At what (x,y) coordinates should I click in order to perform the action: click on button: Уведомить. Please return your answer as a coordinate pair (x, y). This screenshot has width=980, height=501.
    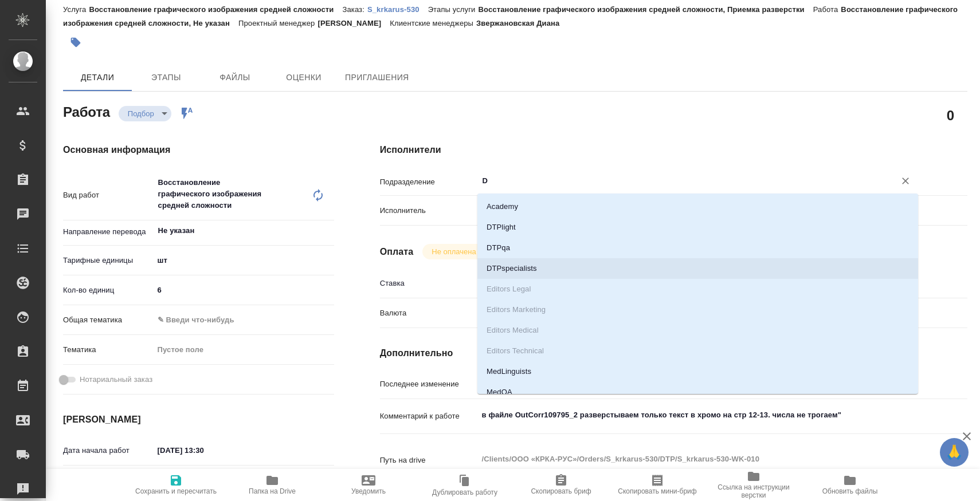
    Looking at the image, I should click on (369, 485).